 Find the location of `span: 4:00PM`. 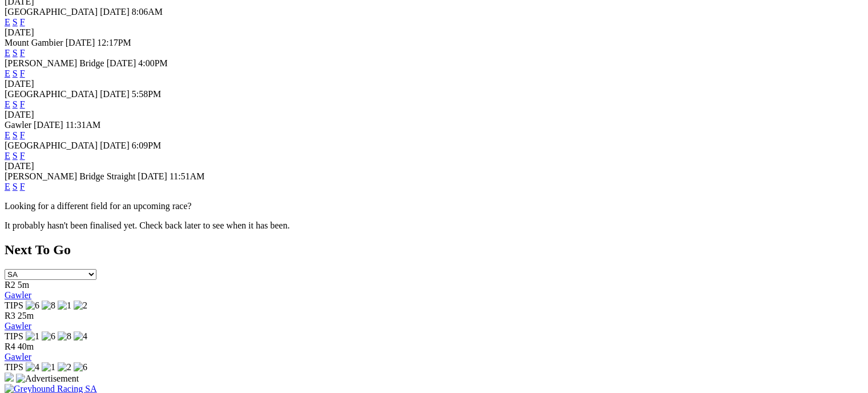

span: 4:00PM is located at coordinates (153, 63).